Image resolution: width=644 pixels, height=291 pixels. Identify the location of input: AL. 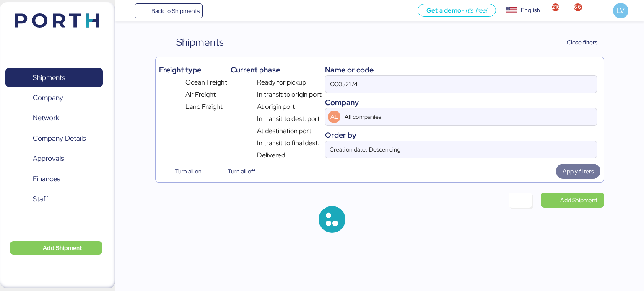
(458, 117).